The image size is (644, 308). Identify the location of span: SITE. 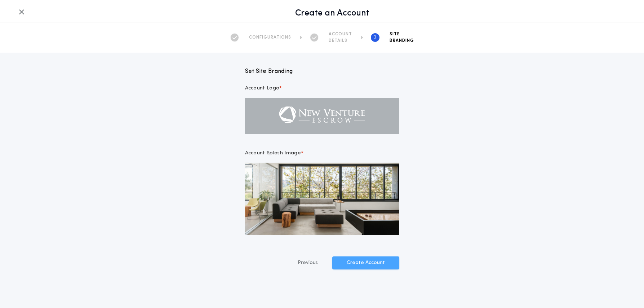
(402, 35).